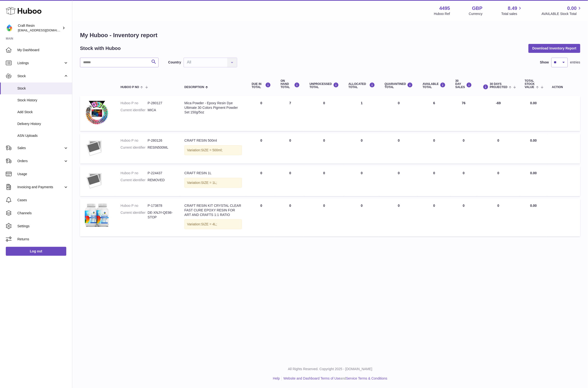  I want to click on div: UNPROCESSED Total, so click(325, 85).